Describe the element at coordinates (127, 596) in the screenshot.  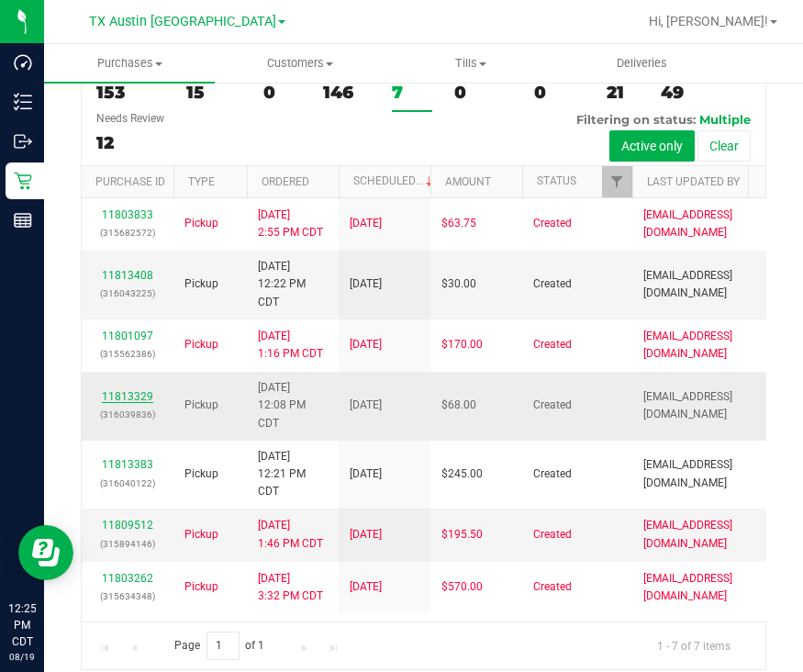
I see `p: (315634348)` at that location.